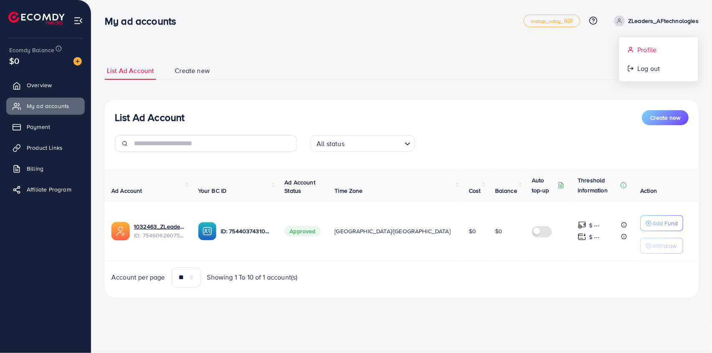  I want to click on a: Product Links, so click(45, 148).